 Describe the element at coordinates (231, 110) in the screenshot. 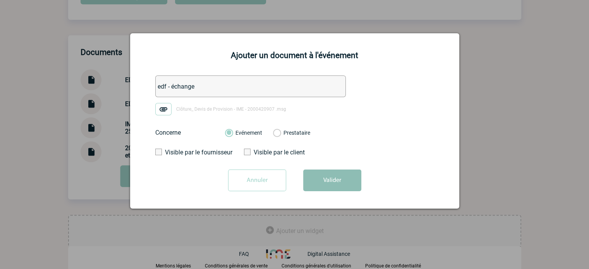

I see `span: Clôture_ Devis de Provision - IME - 2000420907 .msg` at that location.